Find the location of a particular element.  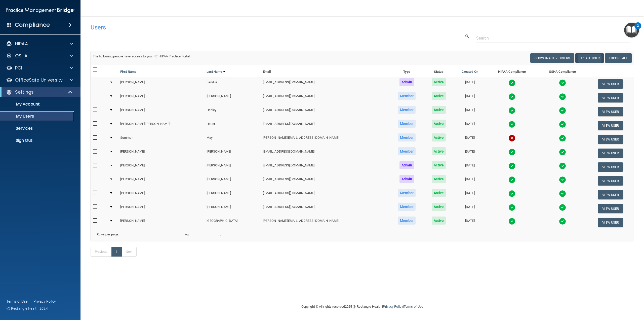

p: My Users is located at coordinates (37, 116).